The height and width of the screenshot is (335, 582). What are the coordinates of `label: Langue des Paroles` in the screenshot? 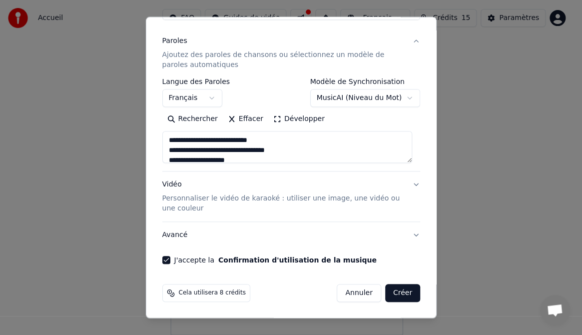 It's located at (196, 81).